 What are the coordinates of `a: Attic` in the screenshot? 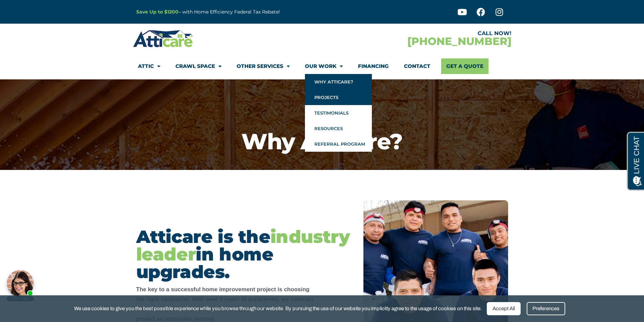 It's located at (149, 66).